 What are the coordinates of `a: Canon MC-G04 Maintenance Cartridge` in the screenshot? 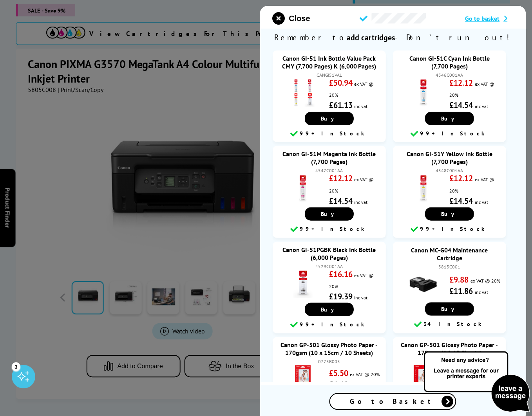 It's located at (450, 254).